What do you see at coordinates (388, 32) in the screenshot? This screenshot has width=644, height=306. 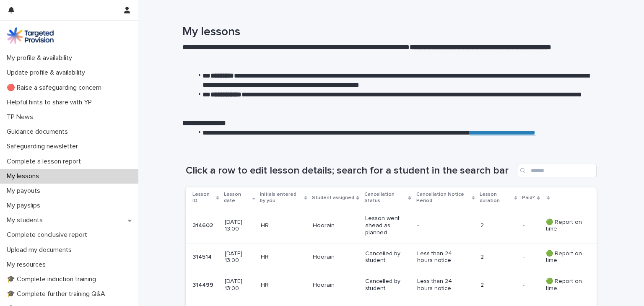 I see `h1: My lessons` at bounding box center [388, 32].